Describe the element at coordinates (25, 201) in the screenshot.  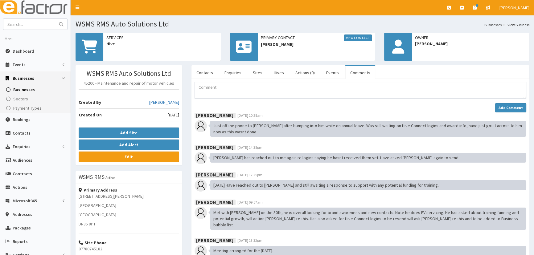
I see `span: Microsoft365` at that location.